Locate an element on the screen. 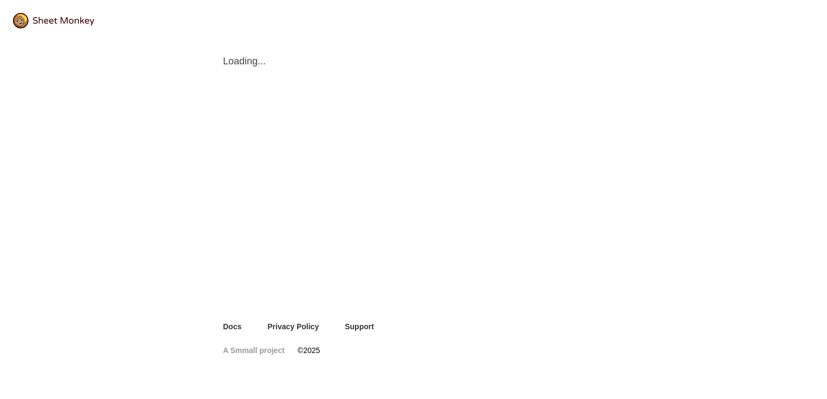  a: Support is located at coordinates (359, 327).